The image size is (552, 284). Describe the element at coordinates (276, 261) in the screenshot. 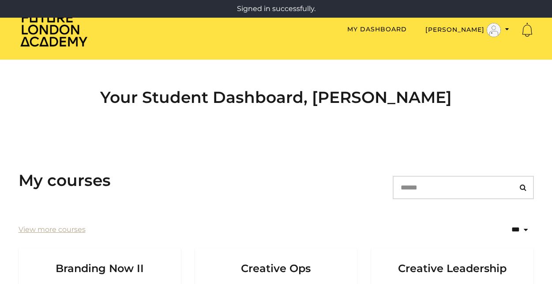

I see `h3: Creative Ops` at that location.